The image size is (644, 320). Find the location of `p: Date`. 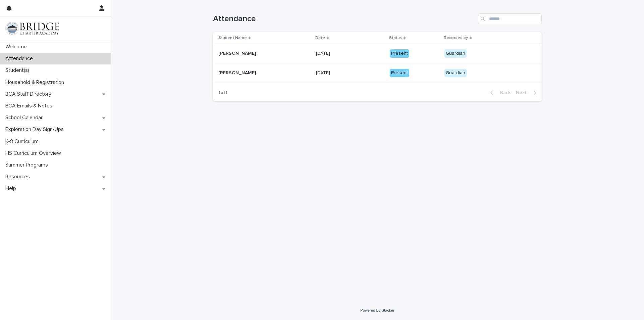

p: Date is located at coordinates (320, 38).